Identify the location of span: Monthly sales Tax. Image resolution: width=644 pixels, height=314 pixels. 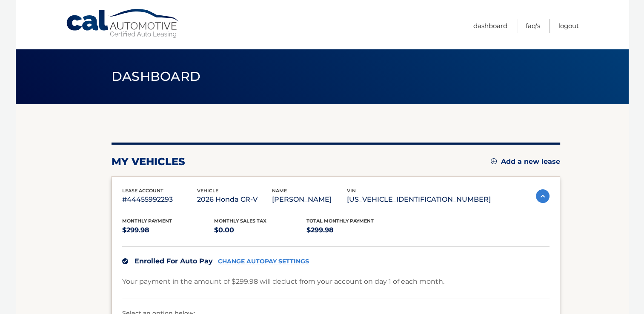
(240, 221).